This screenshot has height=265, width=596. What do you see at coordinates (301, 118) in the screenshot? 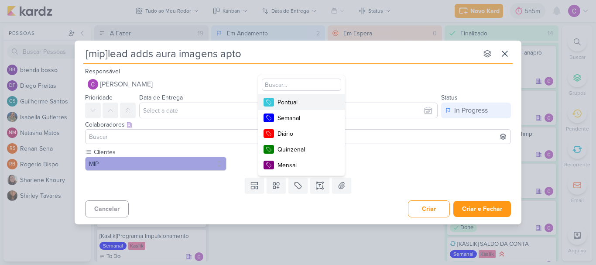
I see `button: Semanal` at bounding box center [301, 118].